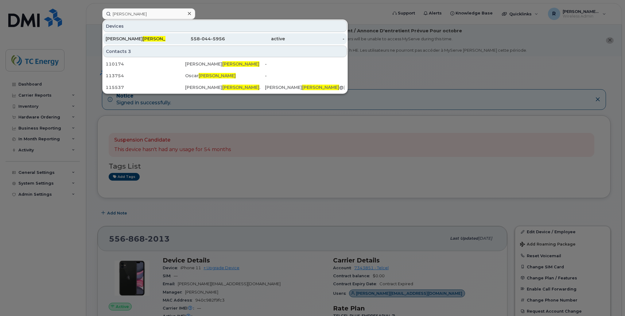 This screenshot has width=625, height=316. What do you see at coordinates (225, 76) in the screenshot?
I see `div: Oscar` at bounding box center [225, 76].